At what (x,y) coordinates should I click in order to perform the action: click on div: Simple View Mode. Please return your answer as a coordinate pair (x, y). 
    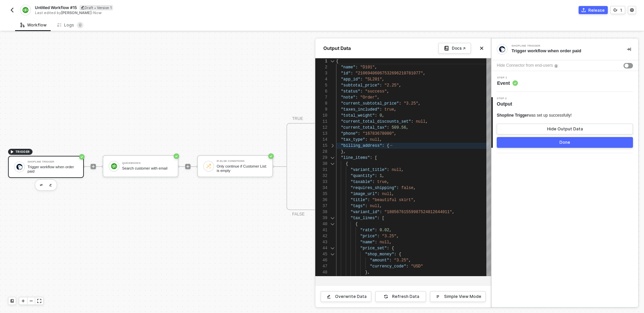
    Looking at the image, I should click on (463, 297).